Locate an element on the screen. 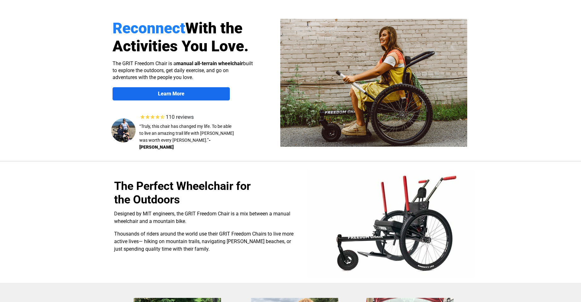 The height and width of the screenshot is (302, 581). a: Learn More is located at coordinates (171, 94).